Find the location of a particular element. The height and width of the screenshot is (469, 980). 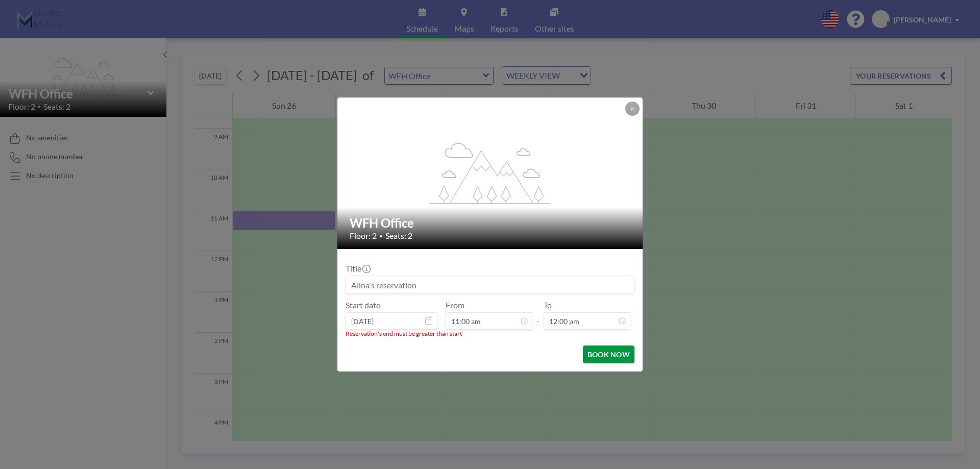

label: To is located at coordinates (547, 305).